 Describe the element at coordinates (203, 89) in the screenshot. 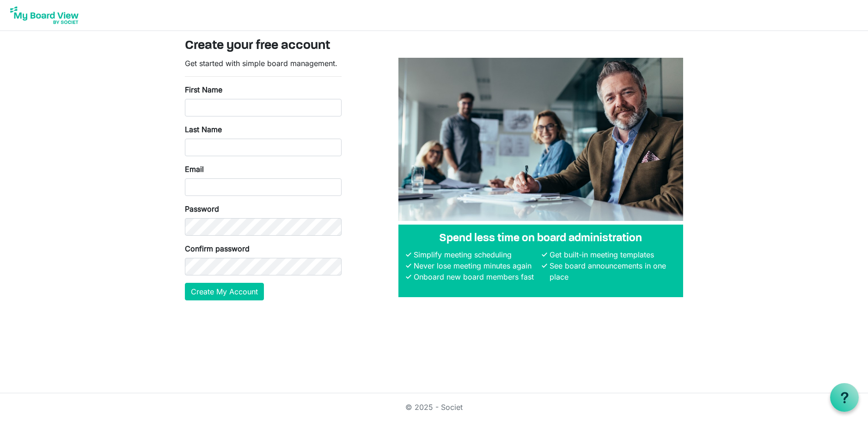

I see `label: First Name` at that location.